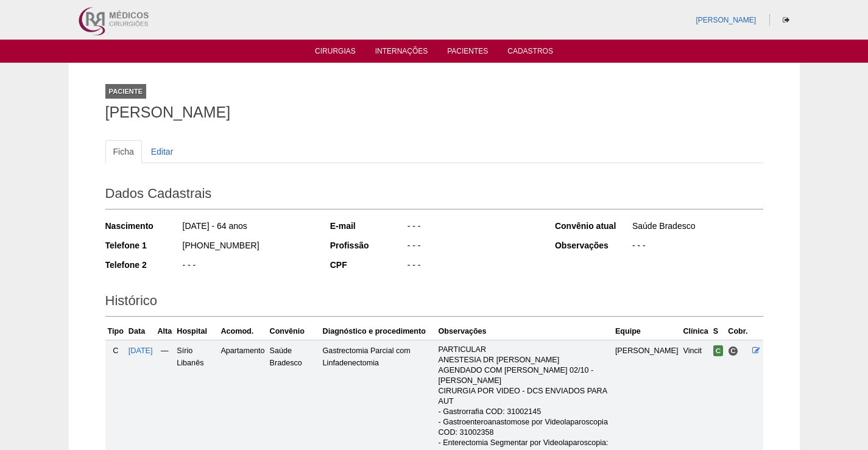 This screenshot has height=450, width=868. Describe the element at coordinates (196, 332) in the screenshot. I see `th: Hospital` at that location.